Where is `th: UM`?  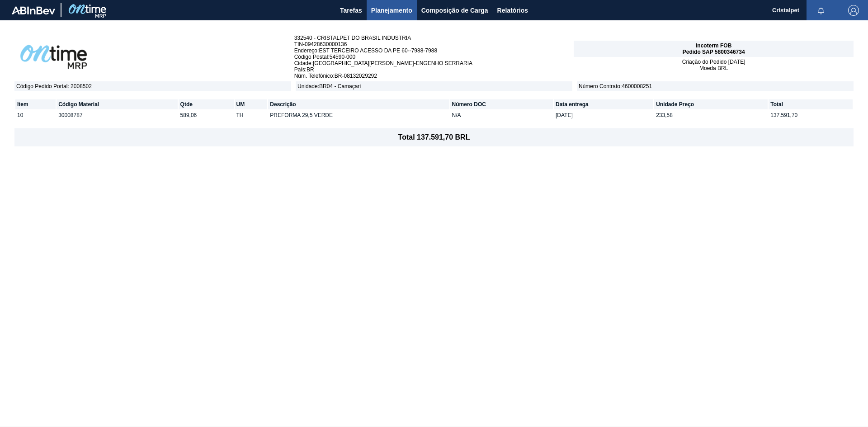
th: UM is located at coordinates (251, 104).